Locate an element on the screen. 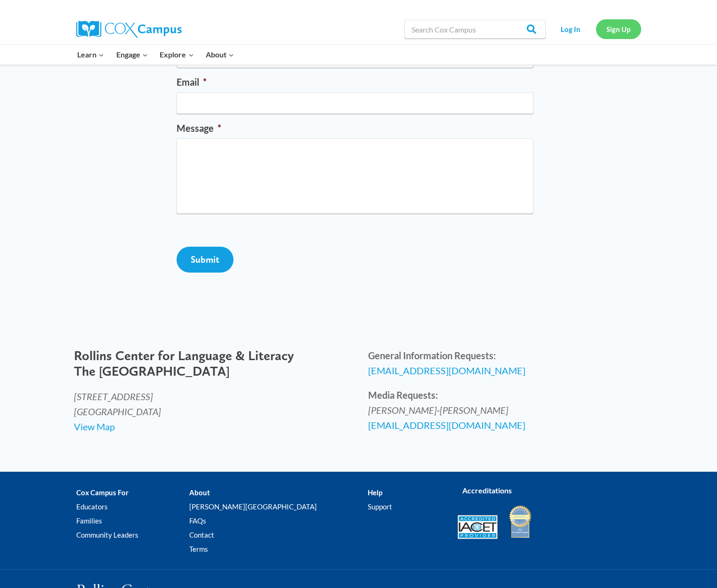 The width and height of the screenshot is (717, 588). button: Child menu of Learn is located at coordinates (91, 54).